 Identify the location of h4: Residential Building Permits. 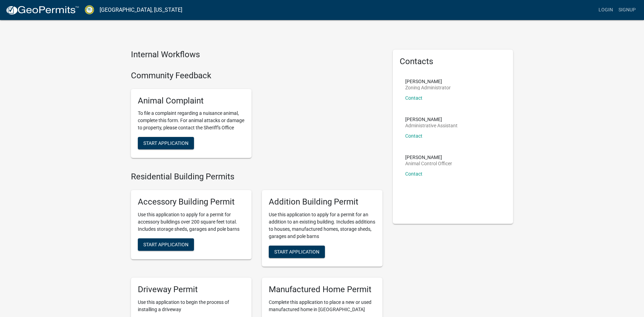
(257, 177).